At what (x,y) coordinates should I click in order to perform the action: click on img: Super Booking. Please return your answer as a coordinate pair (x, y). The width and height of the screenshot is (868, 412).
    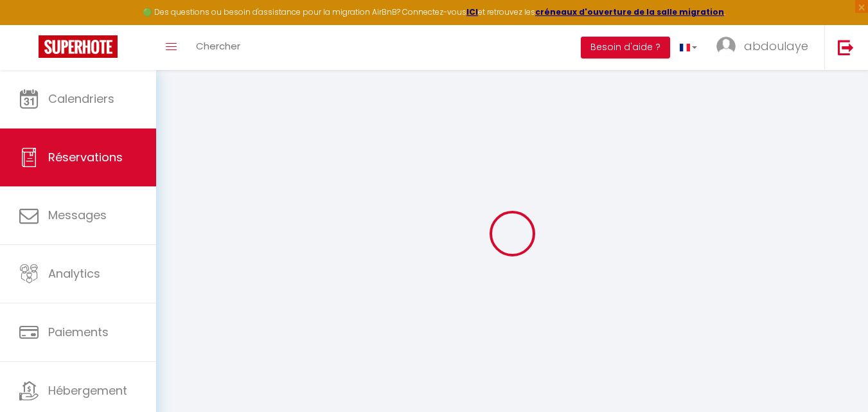
    Looking at the image, I should click on (78, 46).